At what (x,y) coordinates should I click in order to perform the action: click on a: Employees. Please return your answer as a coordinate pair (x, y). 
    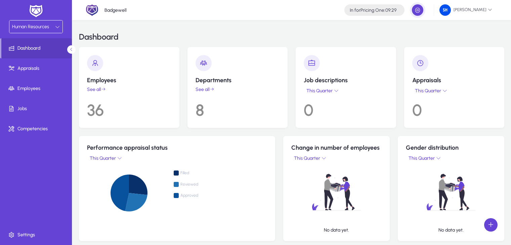
    Looking at the image, I should click on (37, 89).